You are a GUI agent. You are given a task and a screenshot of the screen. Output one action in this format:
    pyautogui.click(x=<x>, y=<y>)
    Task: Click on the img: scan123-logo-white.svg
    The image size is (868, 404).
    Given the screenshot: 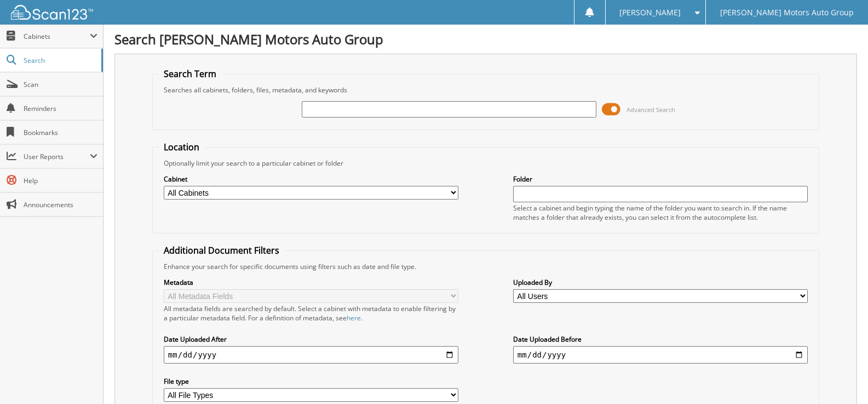 What is the action you would take?
    pyautogui.click(x=52, y=12)
    